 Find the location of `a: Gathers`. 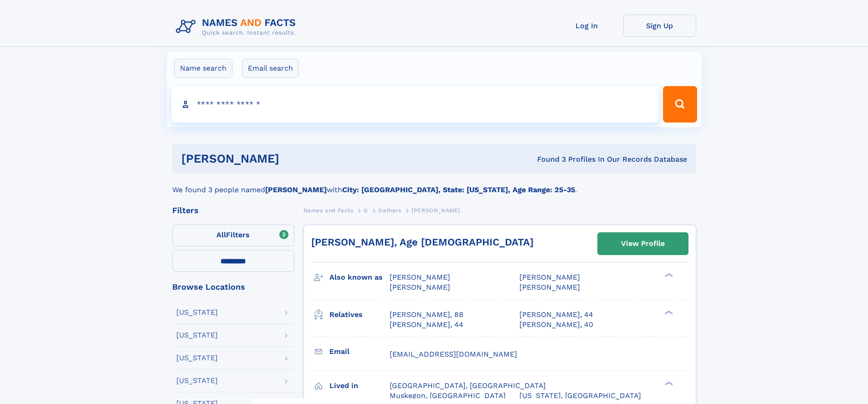

a: Gathers is located at coordinates (390, 210).